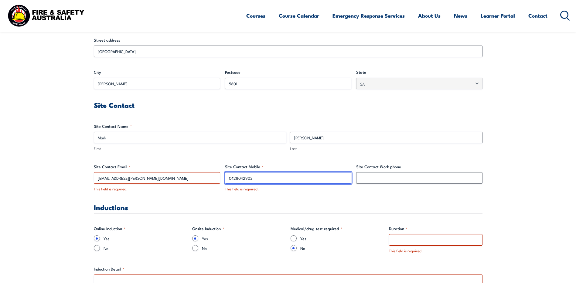 This screenshot has height=283, width=576. I want to click on a: Courses, so click(256, 15).